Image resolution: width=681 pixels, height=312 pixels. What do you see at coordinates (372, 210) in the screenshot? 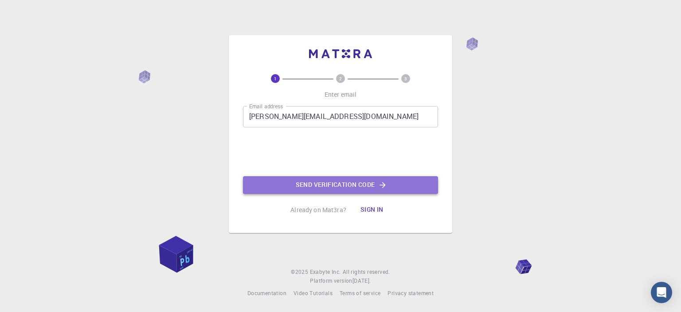
I see `button: Sign in` at bounding box center [372, 210].